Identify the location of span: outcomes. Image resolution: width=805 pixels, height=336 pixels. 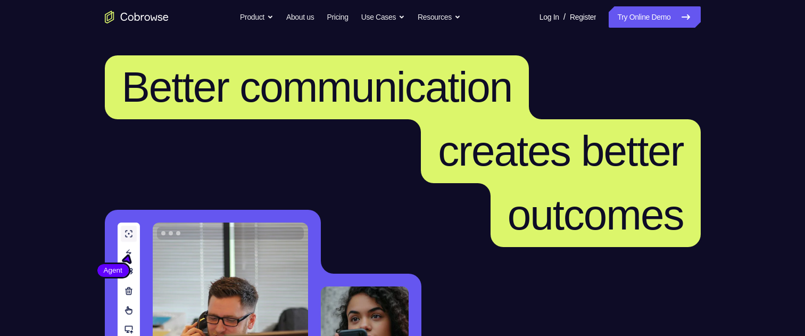
(595, 214).